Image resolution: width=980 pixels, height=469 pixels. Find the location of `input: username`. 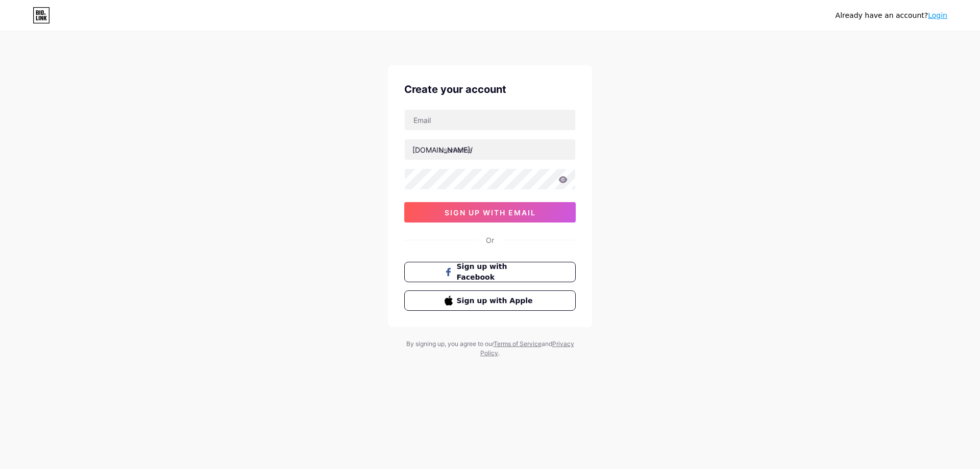

input: username is located at coordinates (490, 150).